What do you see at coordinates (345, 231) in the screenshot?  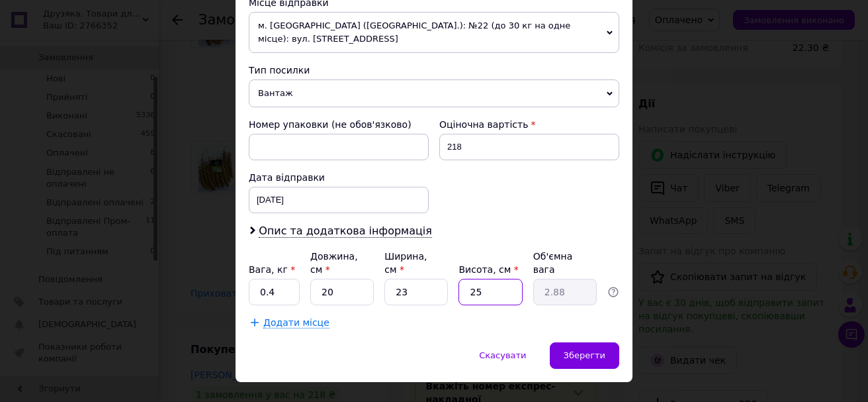 I see `span: Опис та додаткова інформація` at bounding box center [345, 231].